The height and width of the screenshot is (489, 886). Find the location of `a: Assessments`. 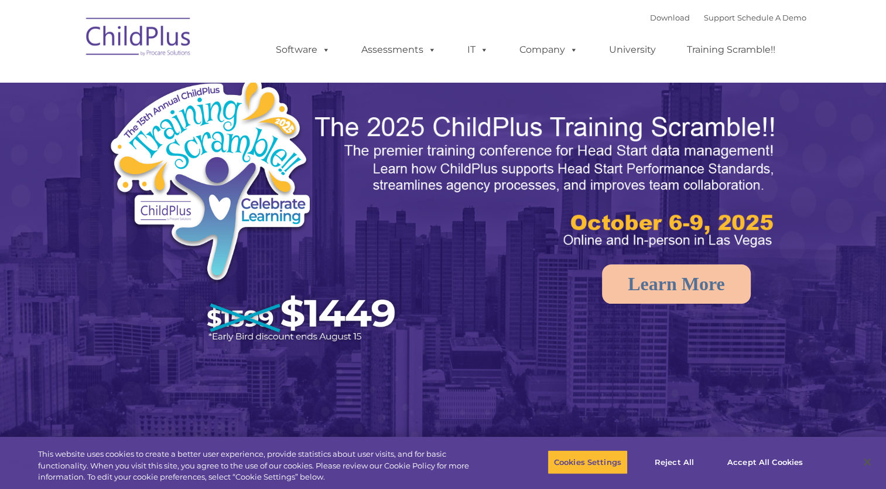

a: Assessments is located at coordinates (399, 50).